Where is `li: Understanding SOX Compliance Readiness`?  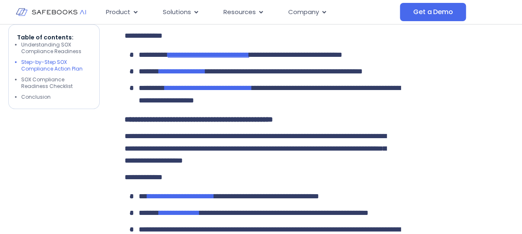
li: Understanding SOX Compliance Readiness is located at coordinates (56, 48).